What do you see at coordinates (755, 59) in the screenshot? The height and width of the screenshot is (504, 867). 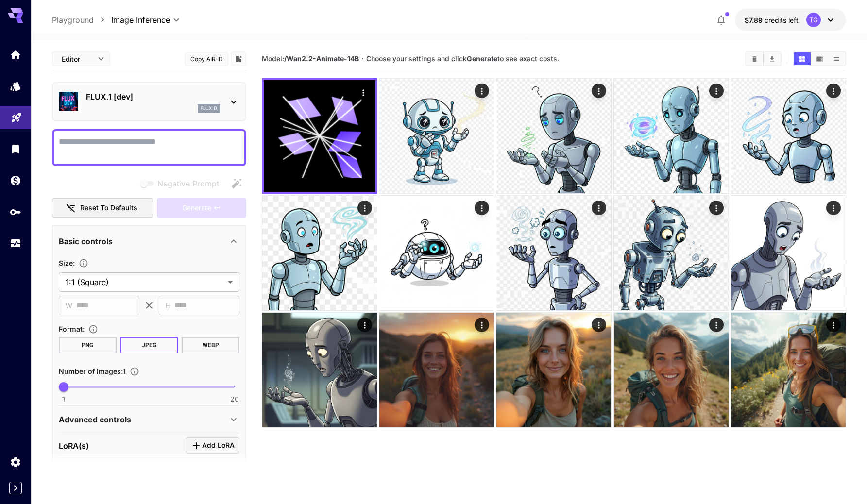 I see `button: Clear All` at bounding box center [755, 59].